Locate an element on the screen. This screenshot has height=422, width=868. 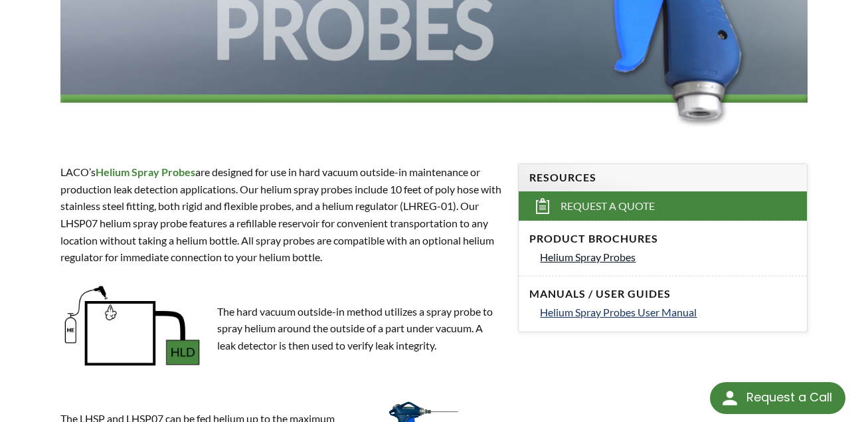
img: Methods_Graphics_Hard_Vacuum_Outside-in_-_Copy.jpg is located at coordinates (132, 326).